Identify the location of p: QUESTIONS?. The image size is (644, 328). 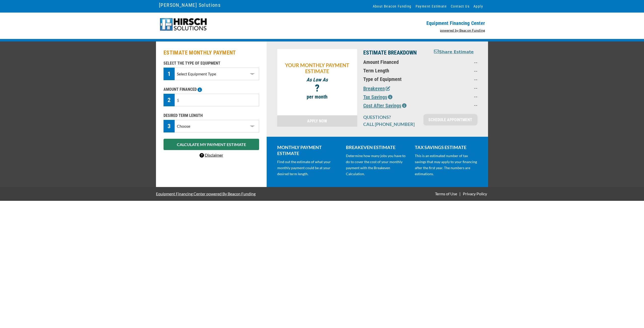
(390, 117).